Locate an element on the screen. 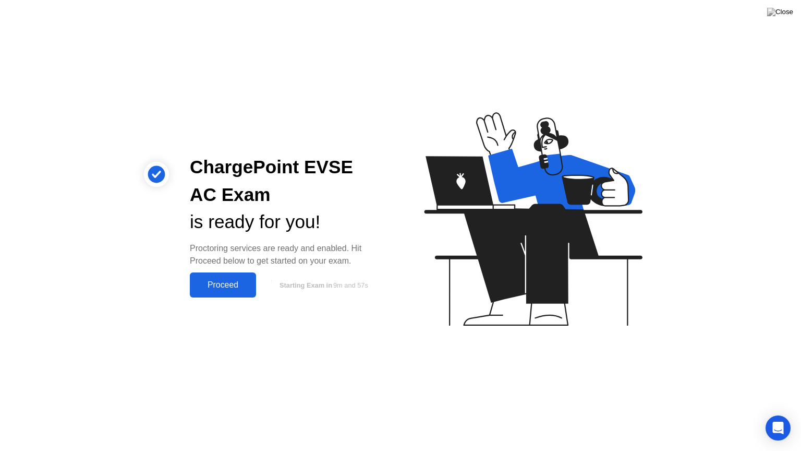 Image resolution: width=801 pixels, height=451 pixels. div: Proceed is located at coordinates (223, 285).